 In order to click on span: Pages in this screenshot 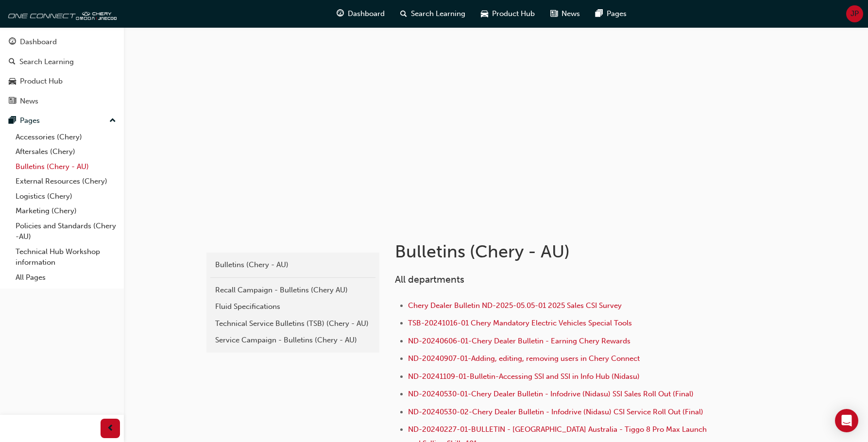, I will do `click(616, 14)`.